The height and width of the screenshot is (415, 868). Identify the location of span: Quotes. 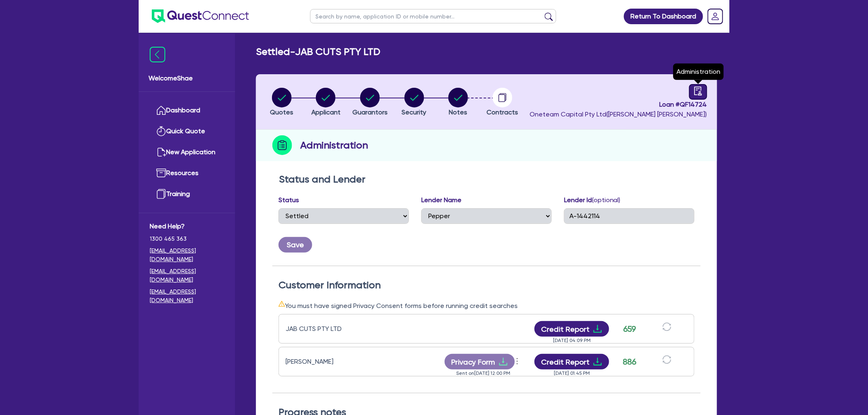
(281, 112).